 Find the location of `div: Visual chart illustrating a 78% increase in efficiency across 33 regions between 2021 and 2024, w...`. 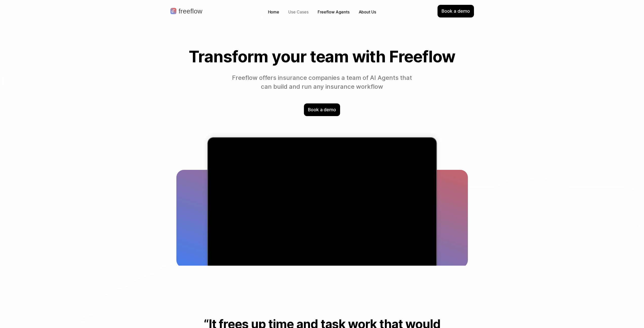

div: Visual chart illustrating a 78% increase in efficiency across 33 regions between 2021 and 2024, w... is located at coordinates (322, 219).